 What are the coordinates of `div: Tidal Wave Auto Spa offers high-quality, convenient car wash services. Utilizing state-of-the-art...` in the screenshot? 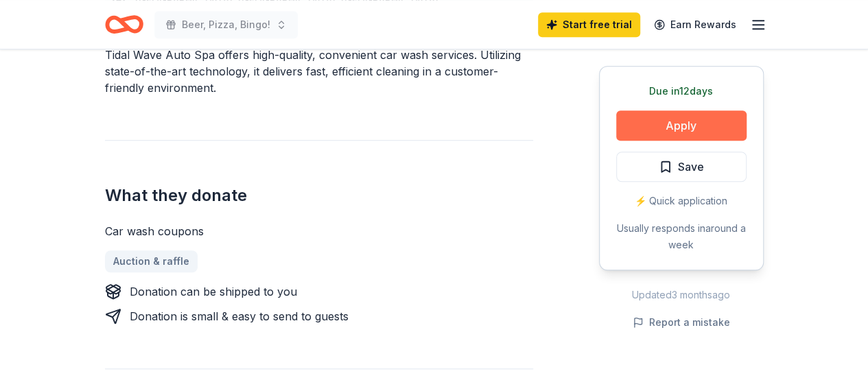 It's located at (319, 72).